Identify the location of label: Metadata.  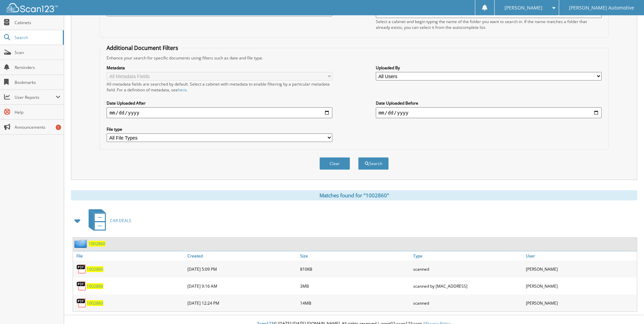
(219, 68).